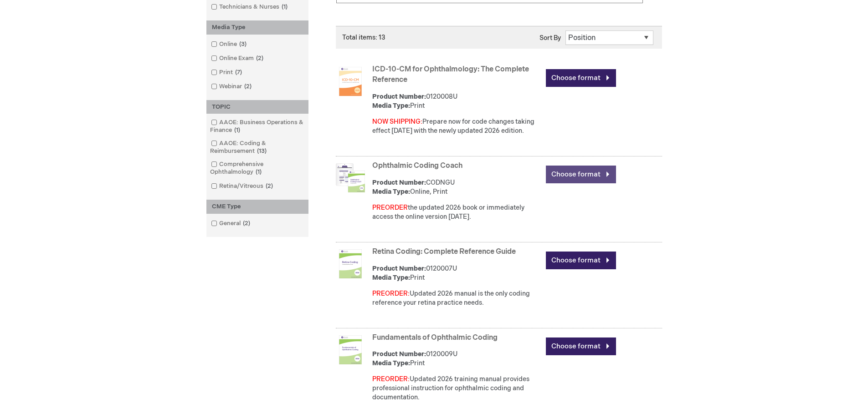 The width and height of the screenshot is (868, 418). What do you see at coordinates (258, 147) in the screenshot?
I see `a: AAOE: Coding & Reimbursement13` at bounding box center [258, 147].